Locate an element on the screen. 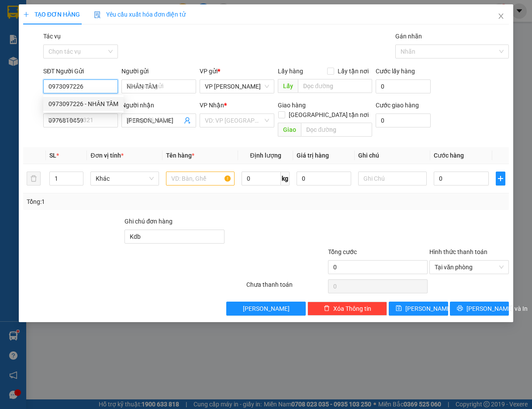 This screenshot has width=532, height=409. span: Xóa Thông tin is located at coordinates (352, 309).